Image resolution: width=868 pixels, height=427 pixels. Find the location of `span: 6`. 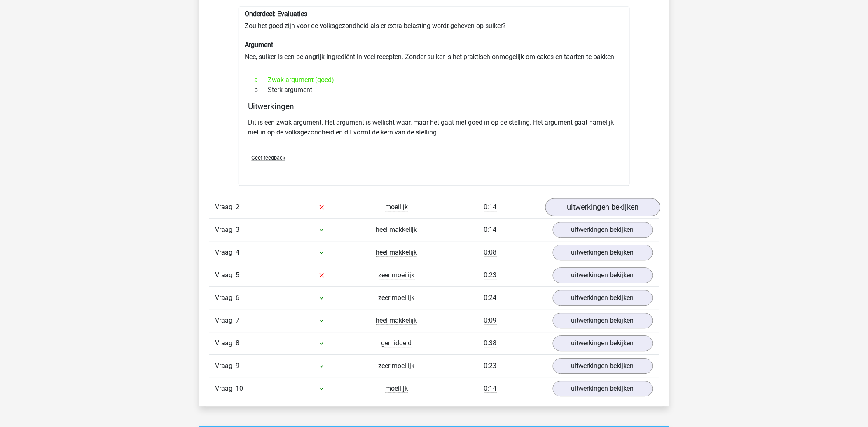

span: 6 is located at coordinates (238, 297).